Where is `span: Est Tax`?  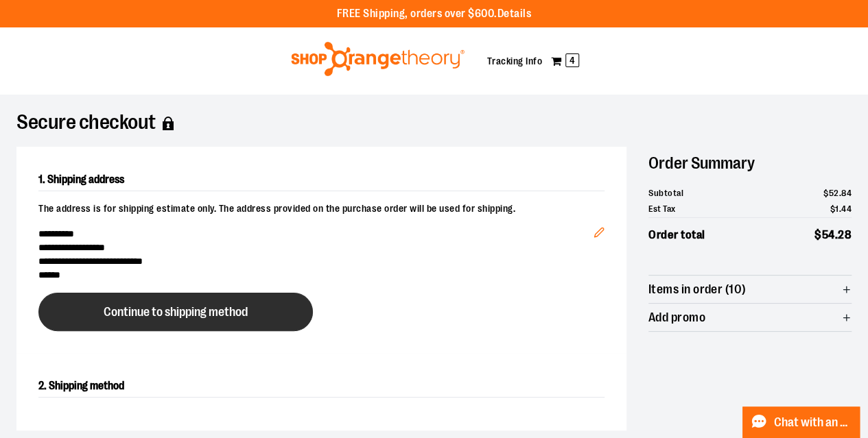 span: Est Tax is located at coordinates (662, 209).